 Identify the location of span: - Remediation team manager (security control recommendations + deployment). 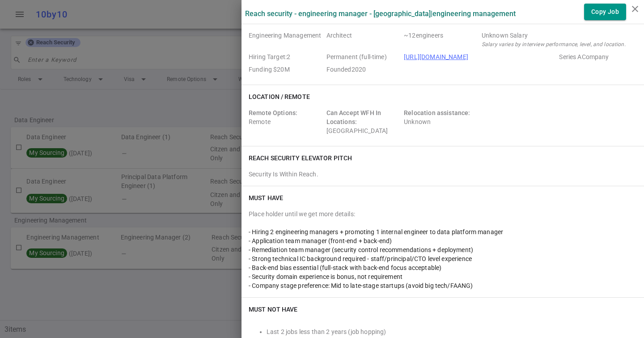
(361, 250).